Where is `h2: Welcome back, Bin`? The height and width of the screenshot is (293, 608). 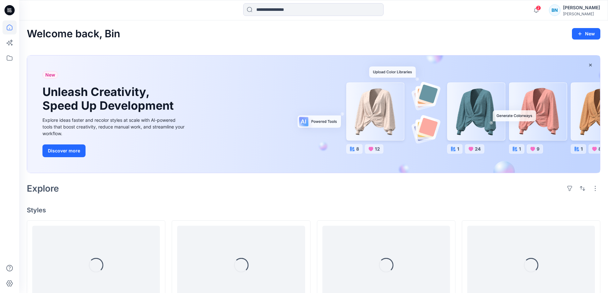 h2: Welcome back, Bin is located at coordinates (73, 34).